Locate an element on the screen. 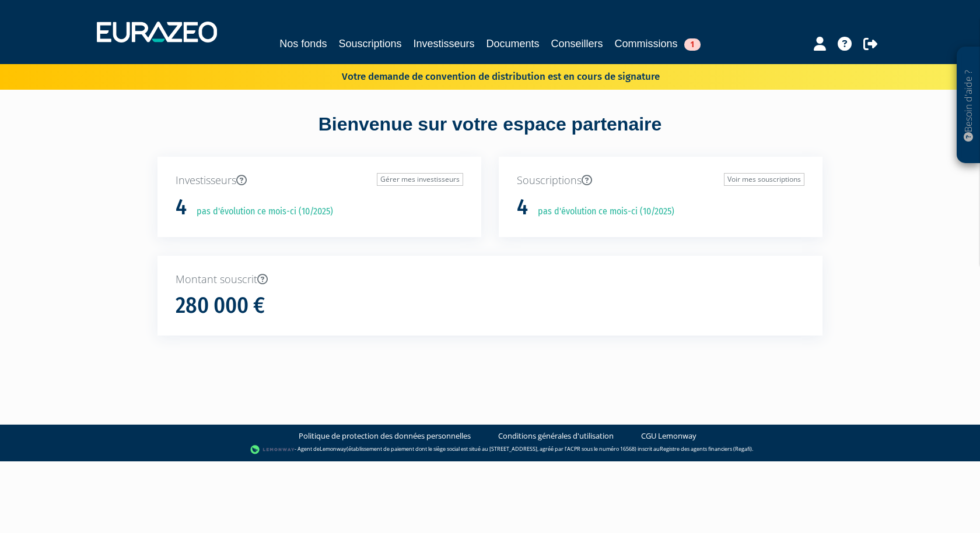 The height and width of the screenshot is (533, 980). p: Votre demande de convention de distribution est en cours de signature is located at coordinates (484, 75).